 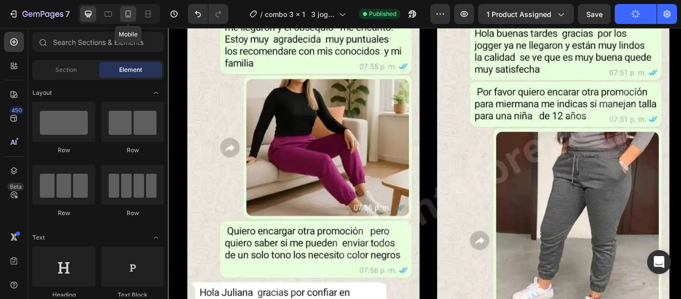 What do you see at coordinates (300, 14) in the screenshot?
I see `span: combo 3 x 1 3 joggers mas short` at bounding box center [300, 14].